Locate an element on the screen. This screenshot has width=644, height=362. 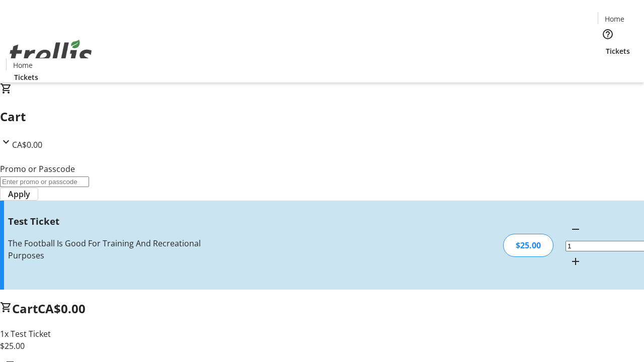
img: Orient E2E Organization LWHmJ57qa7's Logo is located at coordinates (51, 54).